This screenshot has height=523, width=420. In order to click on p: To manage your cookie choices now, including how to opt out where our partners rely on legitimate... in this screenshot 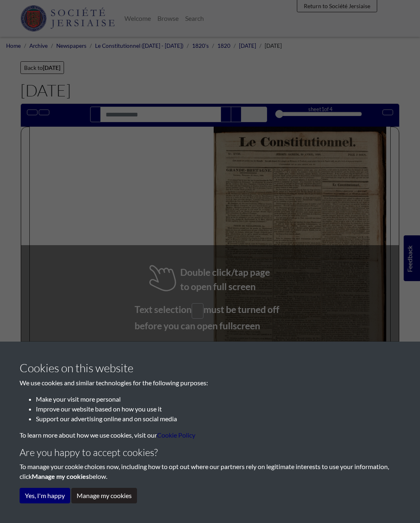, I will do `click(210, 471)`.